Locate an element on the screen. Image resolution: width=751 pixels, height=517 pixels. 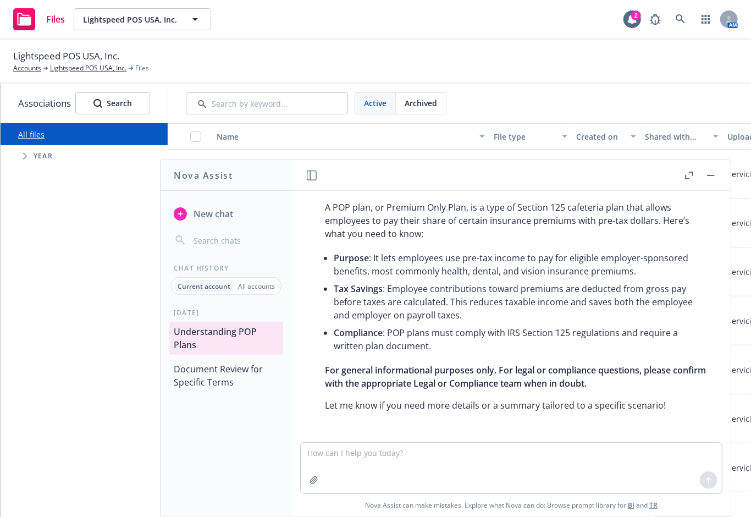
button: File type is located at coordinates (531, 136).